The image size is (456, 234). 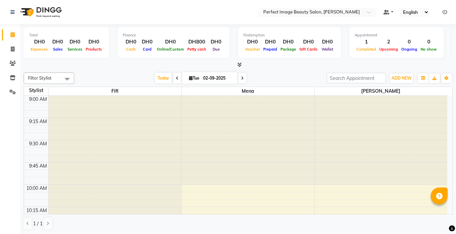 I want to click on span: Sales, so click(x=58, y=49).